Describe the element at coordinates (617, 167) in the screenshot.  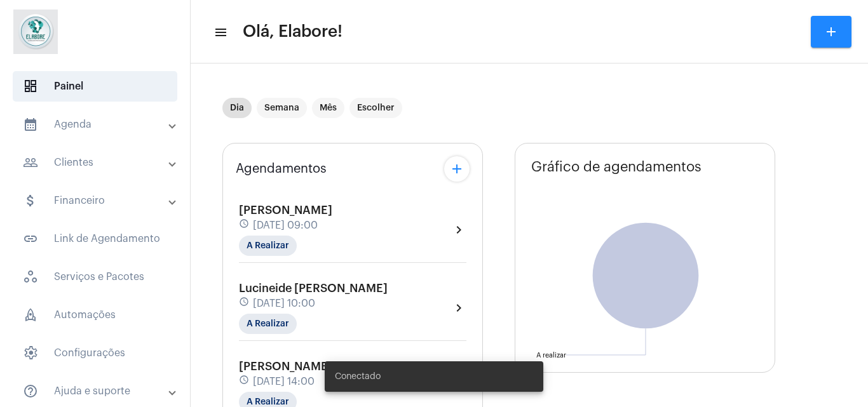
I see `span: Gráfico de agendamentos` at that location.